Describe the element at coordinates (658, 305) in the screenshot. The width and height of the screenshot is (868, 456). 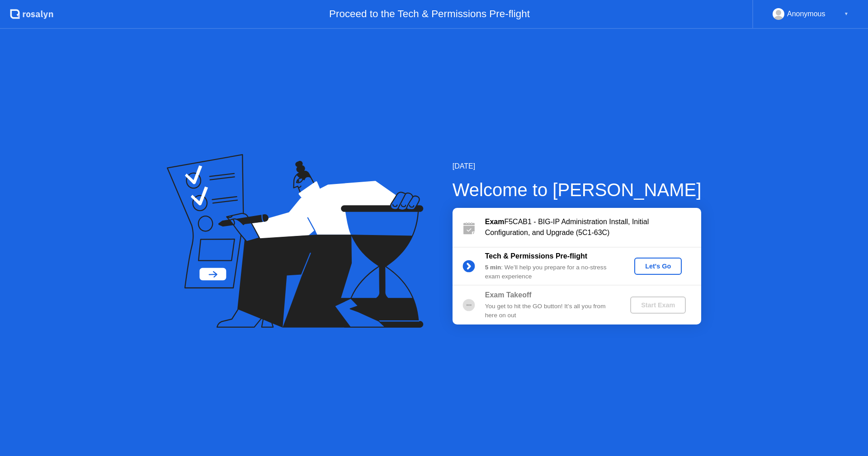
I see `div: Start Exam` at that location.